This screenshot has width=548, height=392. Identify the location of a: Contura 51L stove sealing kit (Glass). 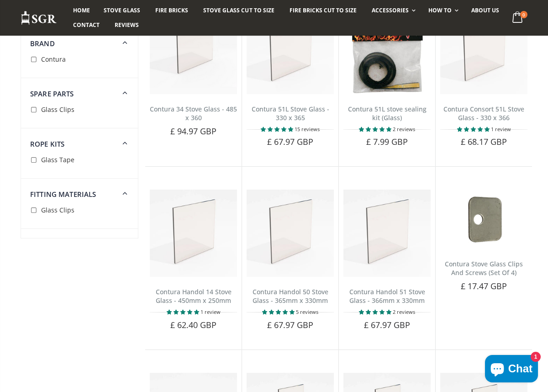
(387, 113).